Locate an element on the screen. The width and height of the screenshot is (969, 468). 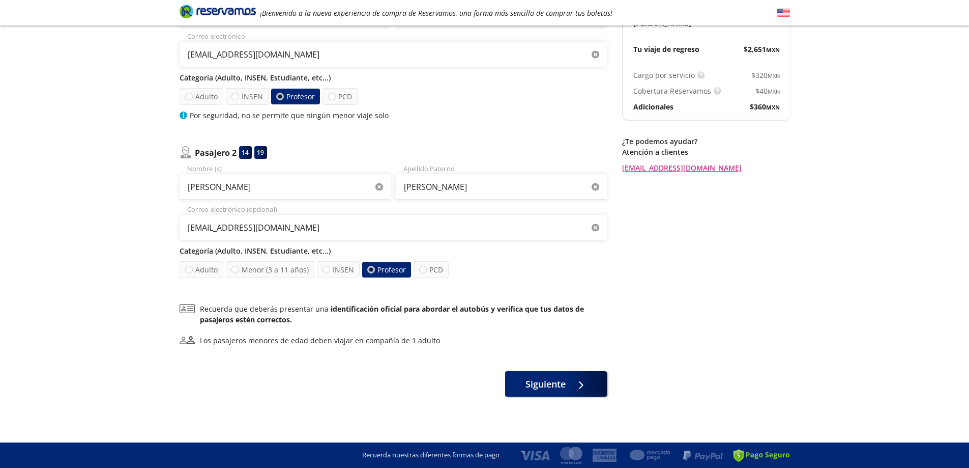
em: ¡Bienvenido a la nueva experiencia de compra de Reservamos, una forma más sencilla de comprar tus... is located at coordinates (436, 13).